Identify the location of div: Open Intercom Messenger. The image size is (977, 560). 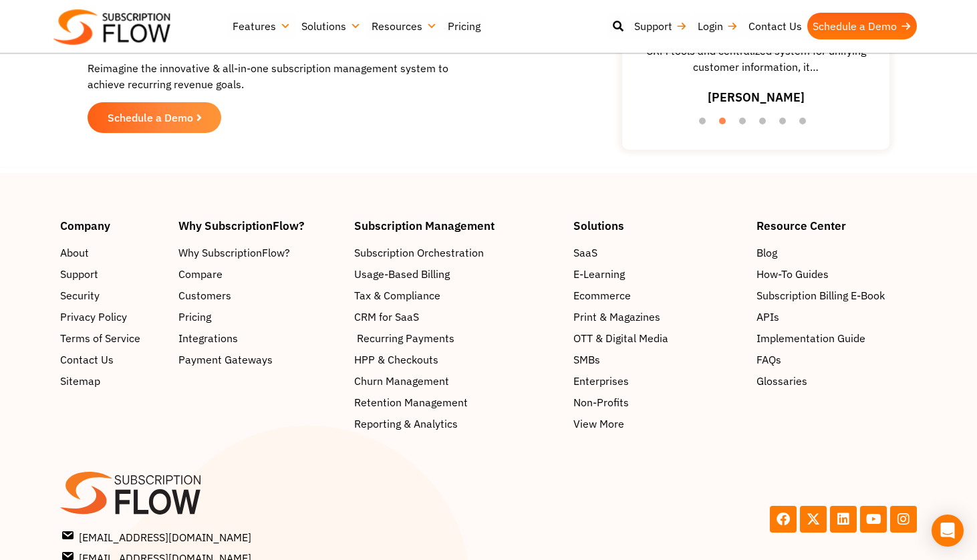
(947, 530).